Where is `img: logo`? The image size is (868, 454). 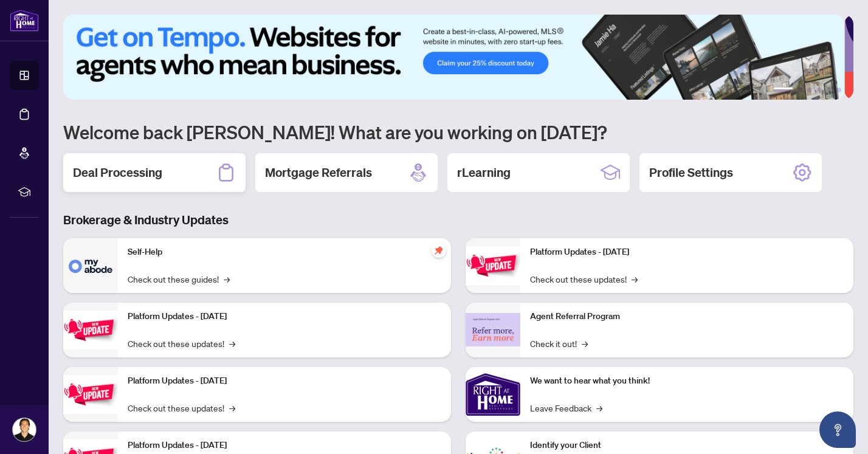
img: logo is located at coordinates (24, 20).